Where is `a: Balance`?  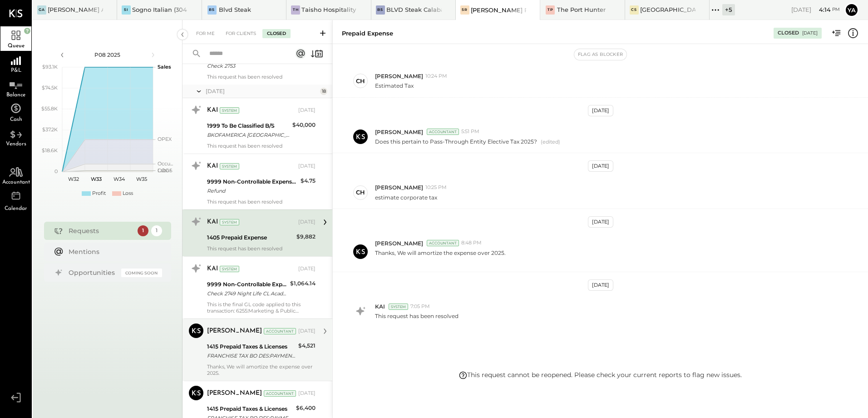
a: Balance is located at coordinates (16, 88).